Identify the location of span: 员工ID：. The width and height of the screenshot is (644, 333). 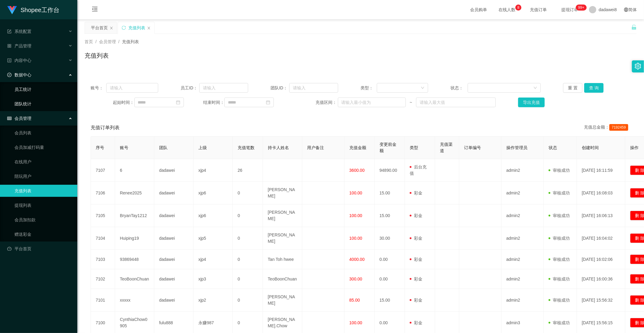
(190, 88).